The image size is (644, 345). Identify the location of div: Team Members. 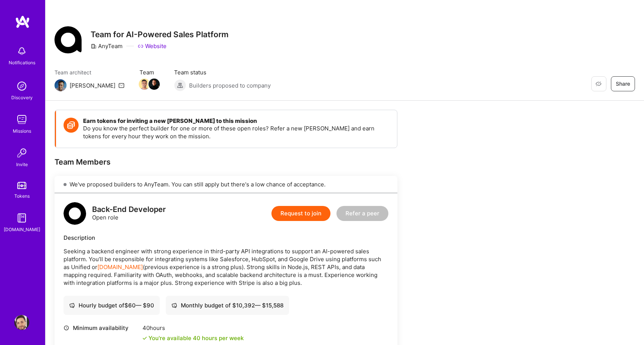
(226, 162).